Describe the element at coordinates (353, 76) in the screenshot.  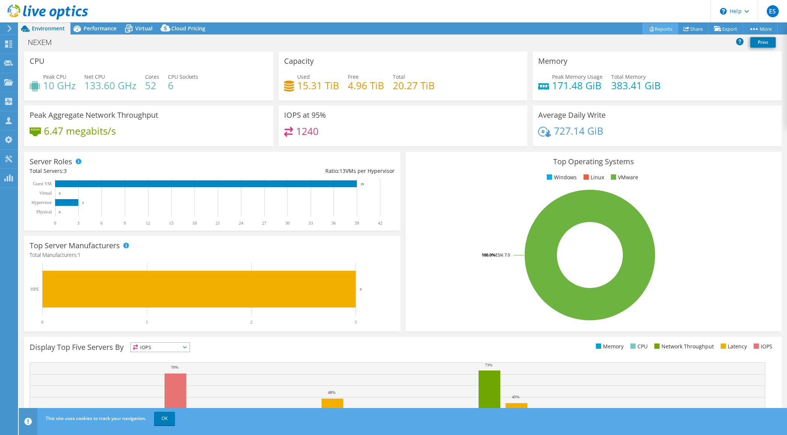
I see `span: Free` at that location.